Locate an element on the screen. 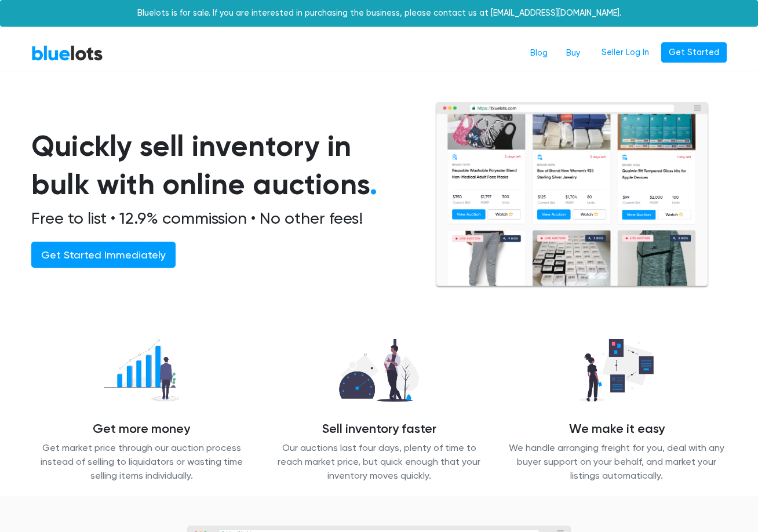 This screenshot has height=532, width=758. img: sell_faster-bd2504629311caa3513348c509a54ef7601065d855a39eafb26c6393f8aa8a46.png is located at coordinates (379, 370).